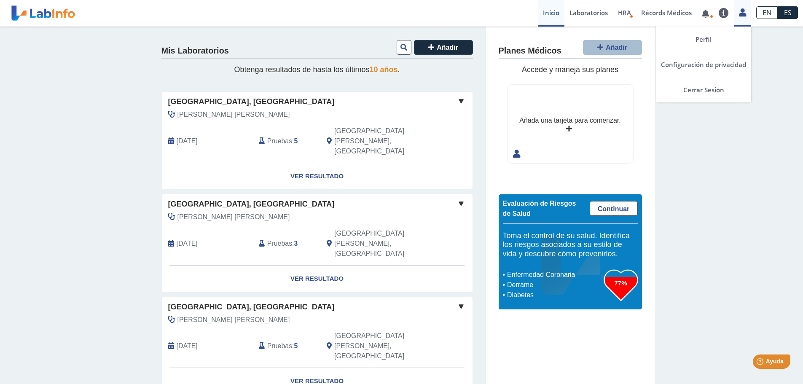 The width and height of the screenshot is (803, 384). I want to click on span: Obtenga resultados de hasta los últimos ., so click(316, 70).